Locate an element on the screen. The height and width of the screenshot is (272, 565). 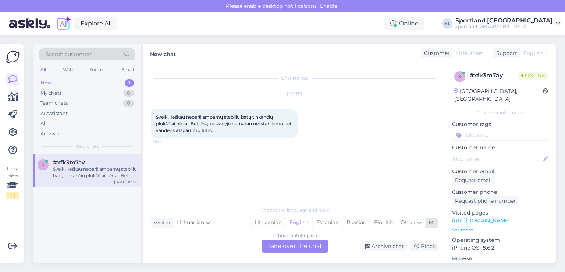
div: Block is located at coordinates (424, 246).